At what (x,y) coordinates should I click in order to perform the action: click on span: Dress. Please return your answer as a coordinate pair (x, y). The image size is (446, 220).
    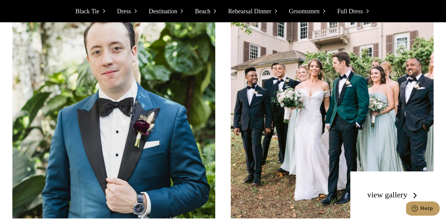
    Looking at the image, I should click on (124, 11).